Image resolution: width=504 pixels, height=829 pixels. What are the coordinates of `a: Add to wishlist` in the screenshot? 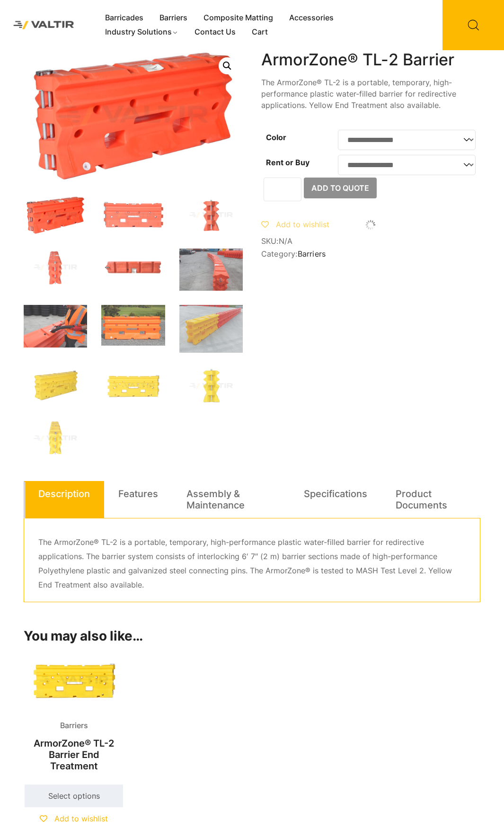 It's located at (74, 819).